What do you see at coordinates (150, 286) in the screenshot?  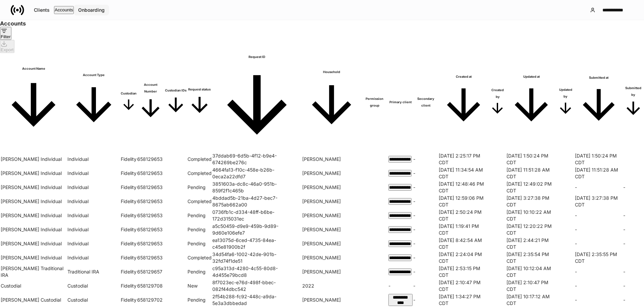 I see `td: 658129708` at bounding box center [150, 286].